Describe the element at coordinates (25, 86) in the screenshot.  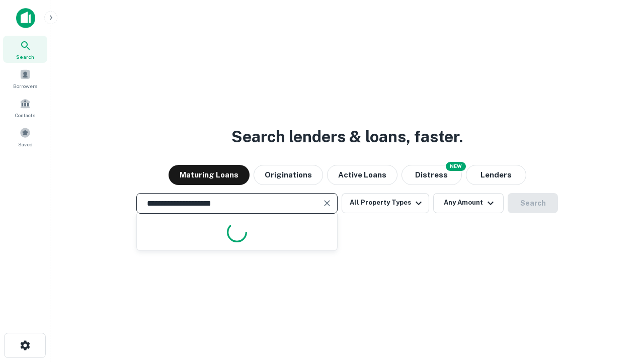
I see `span: Borrowers` at that location.